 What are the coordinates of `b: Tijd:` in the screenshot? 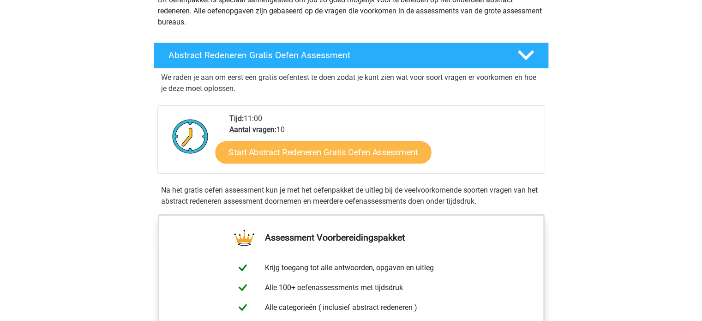 It's located at (236, 118).